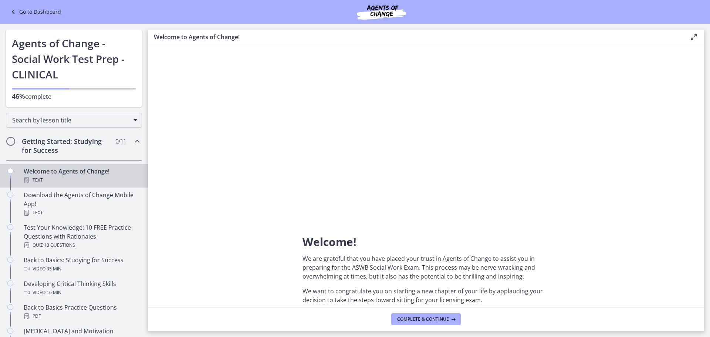 This screenshot has height=337, width=710. I want to click on h3: Welcome to Agents of Change!, so click(416, 37).